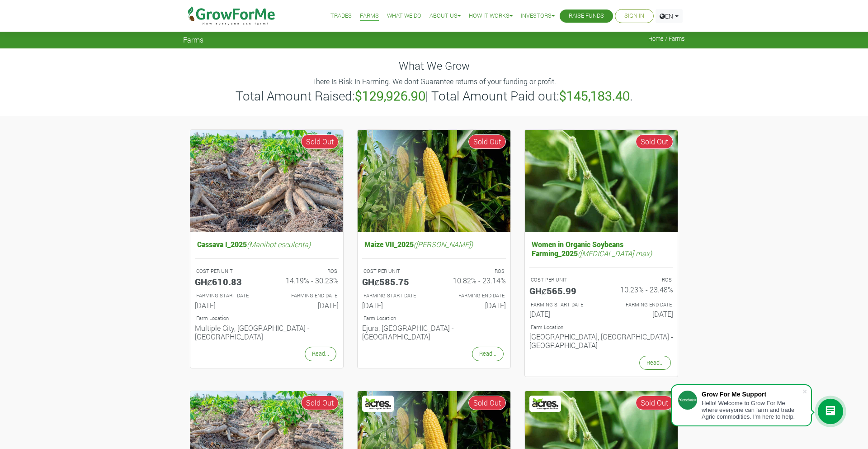 The image size is (868, 449). What do you see at coordinates (473, 280) in the screenshot?
I see `h6: 10.82% - 23.14%` at bounding box center [473, 280].